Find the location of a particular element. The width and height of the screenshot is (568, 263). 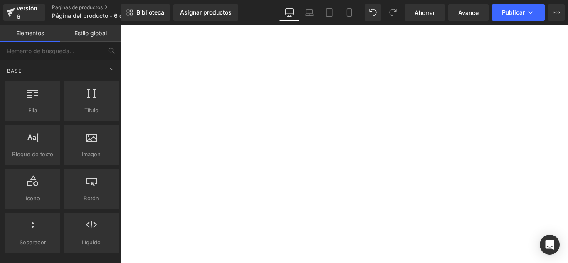

button: Deshacer is located at coordinates (373, 12).